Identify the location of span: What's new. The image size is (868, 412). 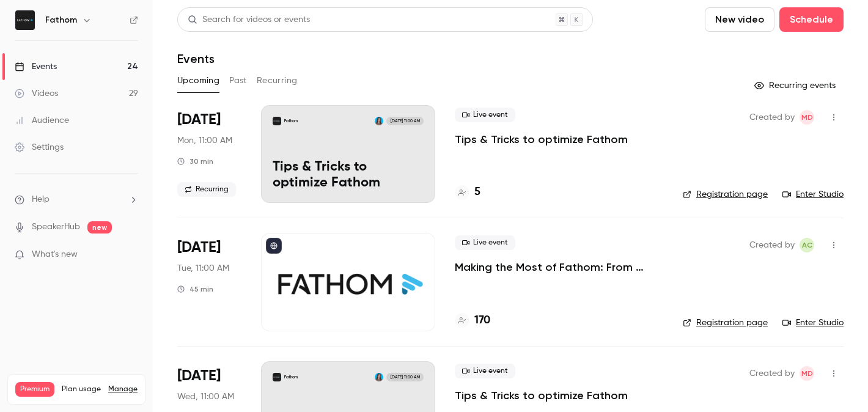
(54, 254).